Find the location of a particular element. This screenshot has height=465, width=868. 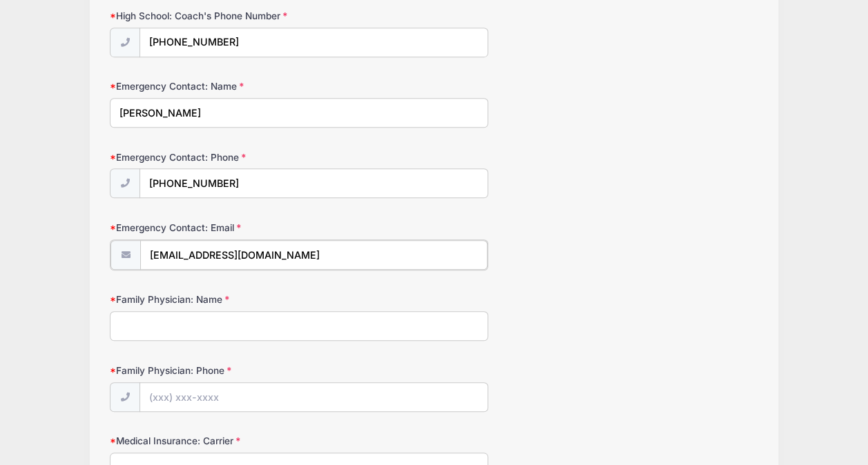

label: Family Physician: Phone is located at coordinates (217, 370).